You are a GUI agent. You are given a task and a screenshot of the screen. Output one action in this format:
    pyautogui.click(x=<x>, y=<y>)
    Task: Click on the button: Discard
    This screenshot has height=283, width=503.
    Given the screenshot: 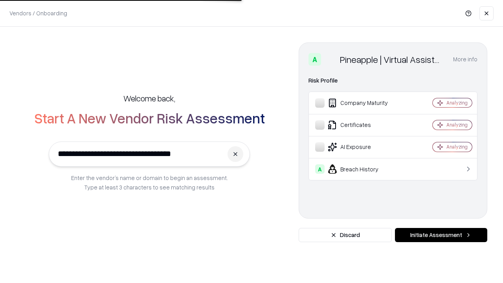 What is the action you would take?
    pyautogui.click(x=345, y=235)
    